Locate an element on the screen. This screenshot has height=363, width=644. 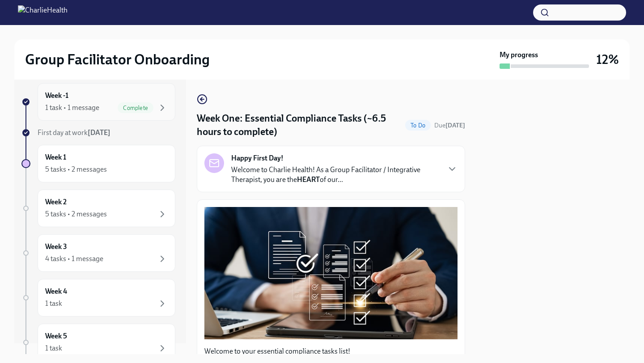
h2: Group Facilitator Onboarding is located at coordinates (117, 59).